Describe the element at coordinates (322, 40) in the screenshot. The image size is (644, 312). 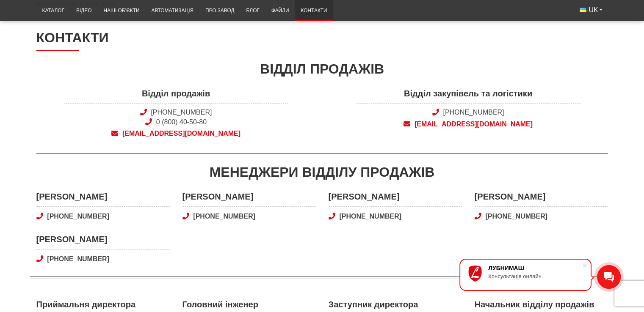
I see `h1: Контакти` at that location.